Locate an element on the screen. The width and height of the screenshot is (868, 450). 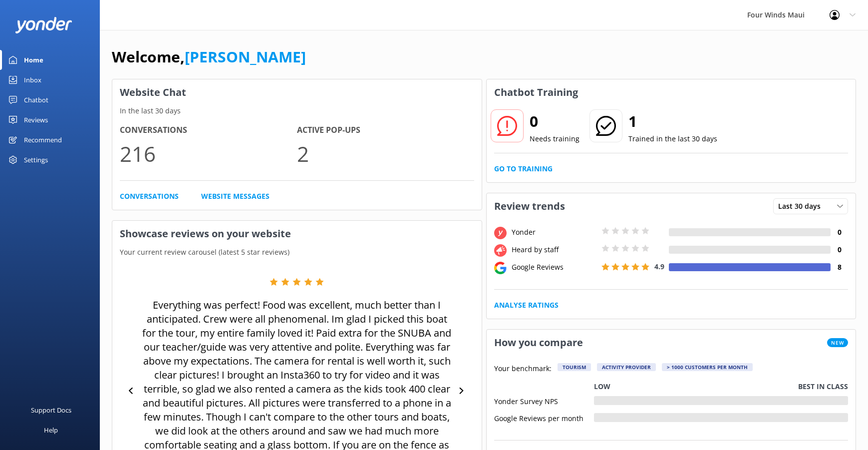
h2: 1 is located at coordinates (673, 122).